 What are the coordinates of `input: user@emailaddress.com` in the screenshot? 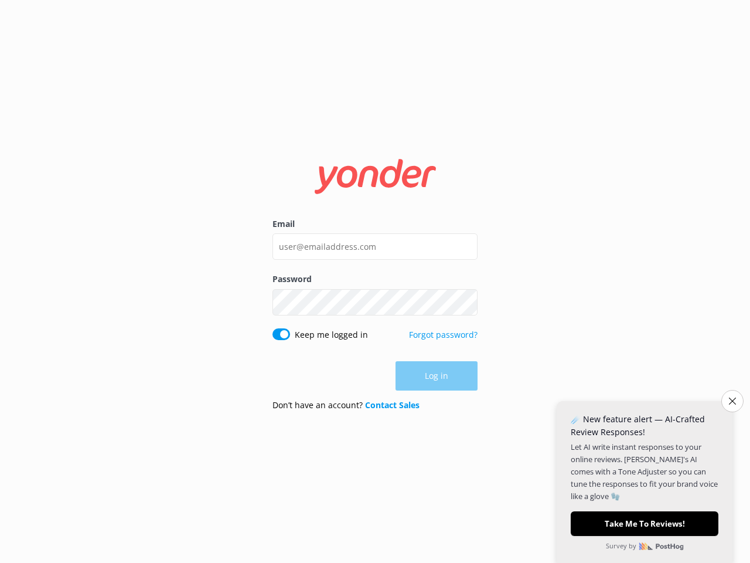 It's located at (375, 246).